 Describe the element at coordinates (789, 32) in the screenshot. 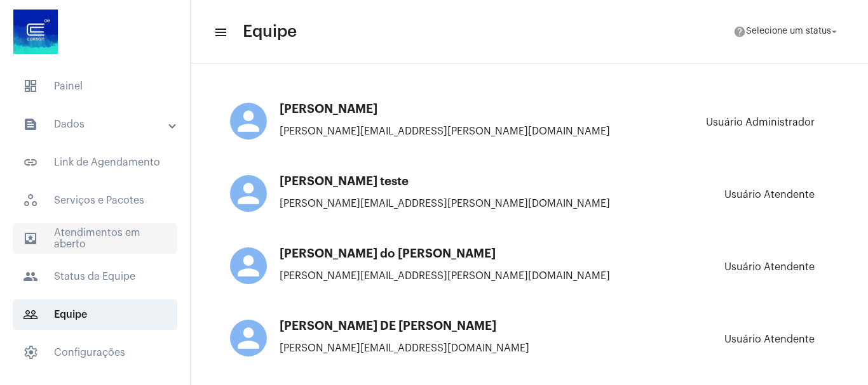

I see `span: Selecione um status` at that location.